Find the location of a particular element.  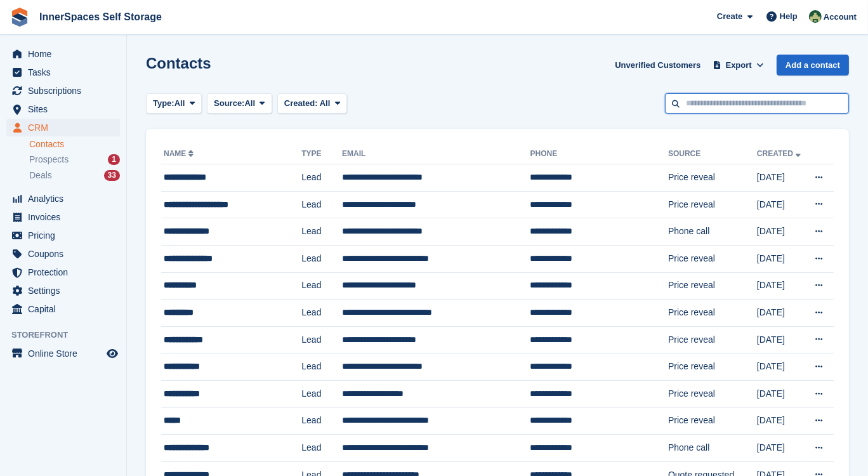

span: Sites is located at coordinates (66, 109).